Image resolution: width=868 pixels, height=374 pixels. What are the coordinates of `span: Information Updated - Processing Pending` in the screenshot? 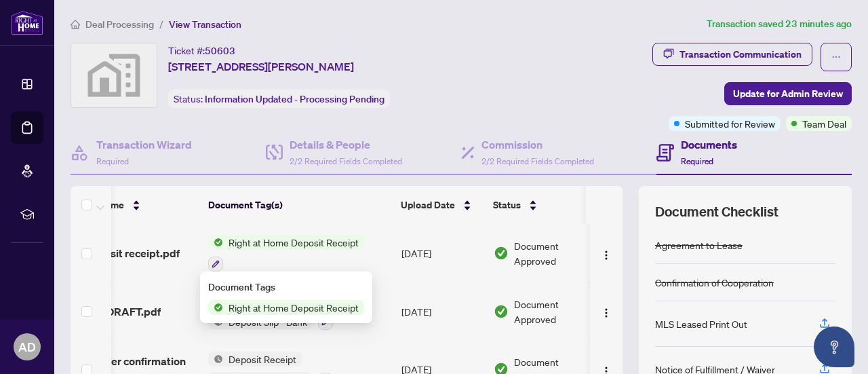 It's located at (294, 99).